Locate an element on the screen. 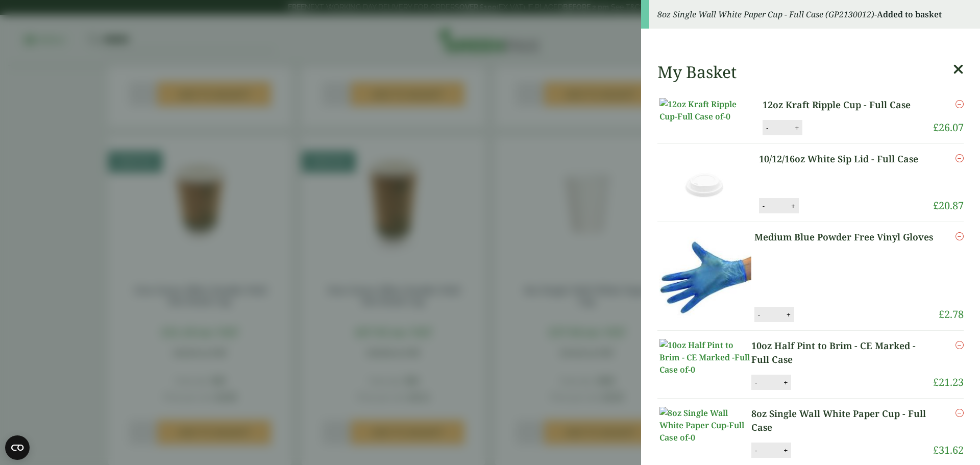 This screenshot has height=465, width=980. bdi: 21.23 is located at coordinates (948, 382).